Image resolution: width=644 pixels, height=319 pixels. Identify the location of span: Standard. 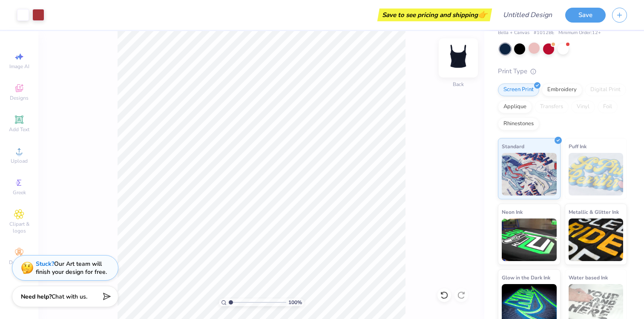
(513, 146).